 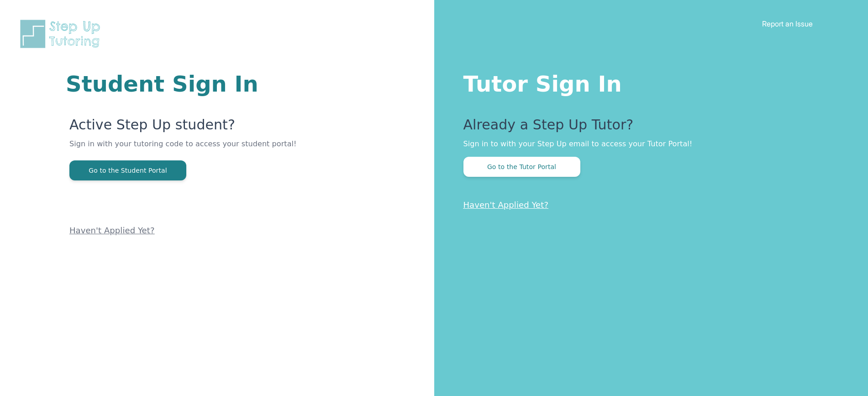 What do you see at coordinates (522, 167) in the screenshot?
I see `button: Go to the Tutor Portal` at bounding box center [522, 167].